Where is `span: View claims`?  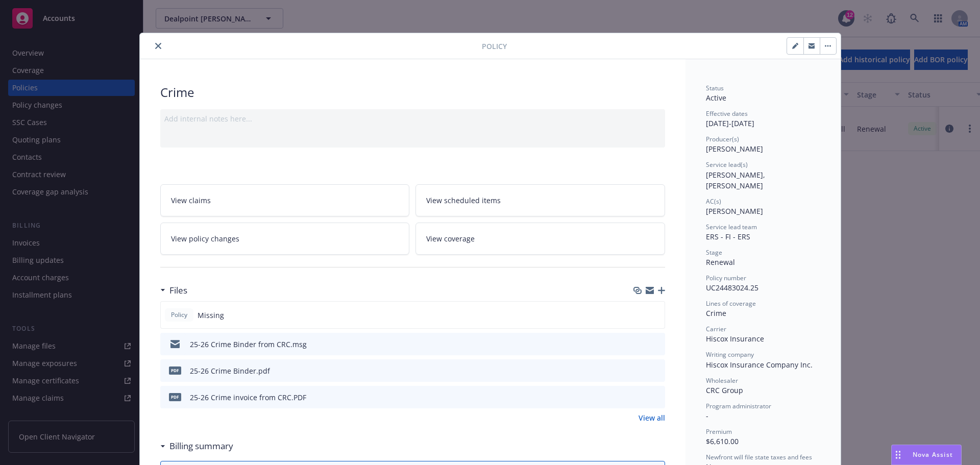 span: View claims is located at coordinates (191, 200).